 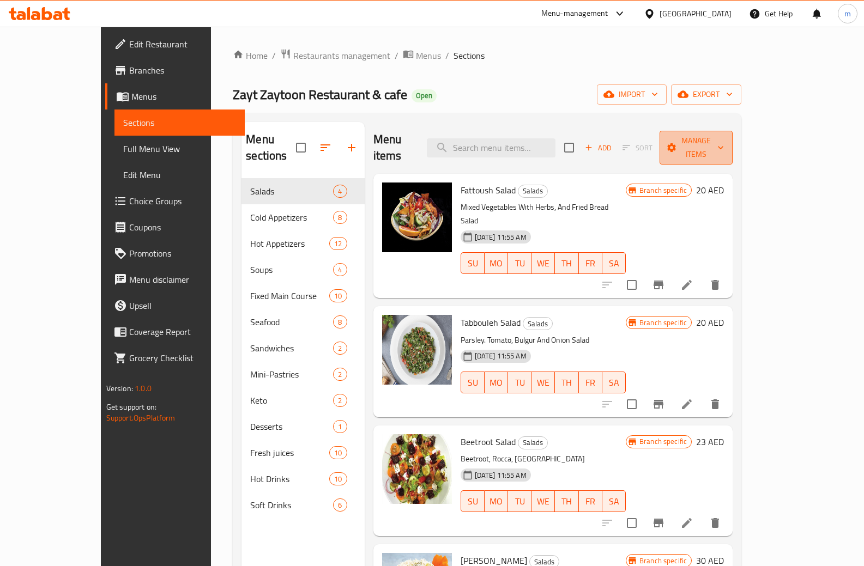 What do you see at coordinates (520, 383) in the screenshot?
I see `button: TU` at bounding box center [520, 383].